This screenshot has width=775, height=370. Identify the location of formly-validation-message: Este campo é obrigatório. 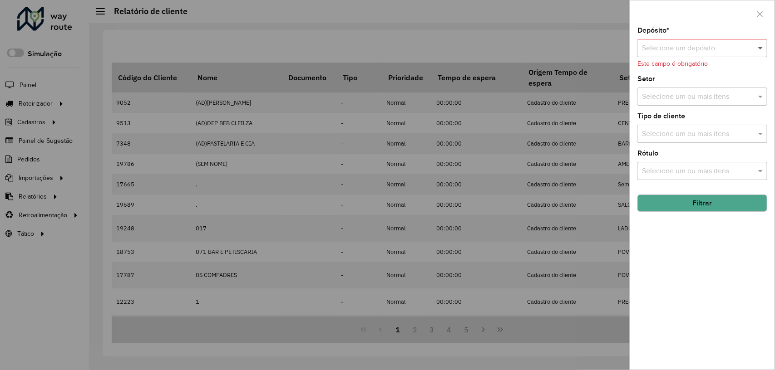
(672, 64).